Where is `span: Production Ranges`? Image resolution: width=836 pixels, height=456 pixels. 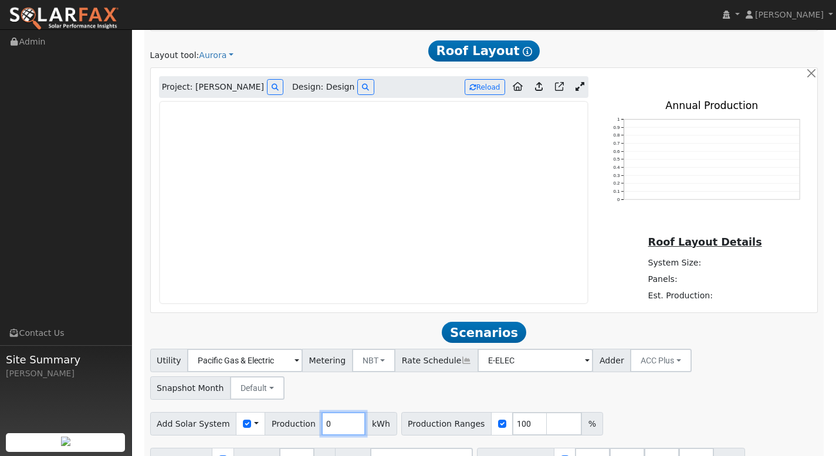 span: Production Ranges is located at coordinates (446, 424).